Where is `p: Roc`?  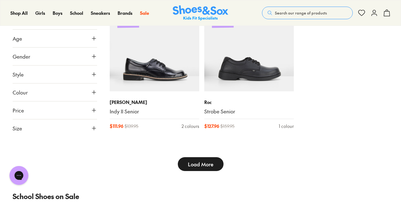 p: Roc is located at coordinates (249, 102).